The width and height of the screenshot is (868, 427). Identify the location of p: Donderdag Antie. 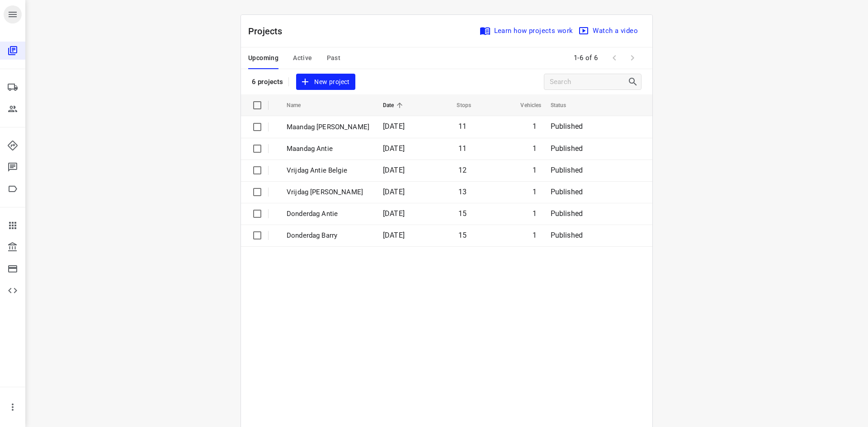
(328, 214).